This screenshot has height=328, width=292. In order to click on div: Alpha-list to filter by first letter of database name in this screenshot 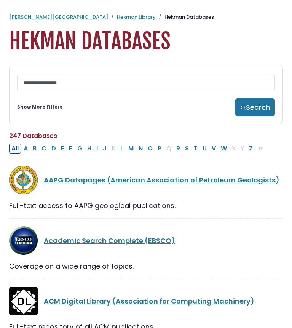, I will do `click(138, 148)`.